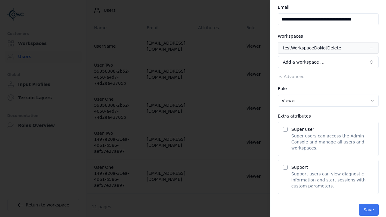 The width and height of the screenshot is (386, 217). What do you see at coordinates (312, 48) in the screenshot?
I see `div: testWorkspaceDoNotDelete` at bounding box center [312, 48].